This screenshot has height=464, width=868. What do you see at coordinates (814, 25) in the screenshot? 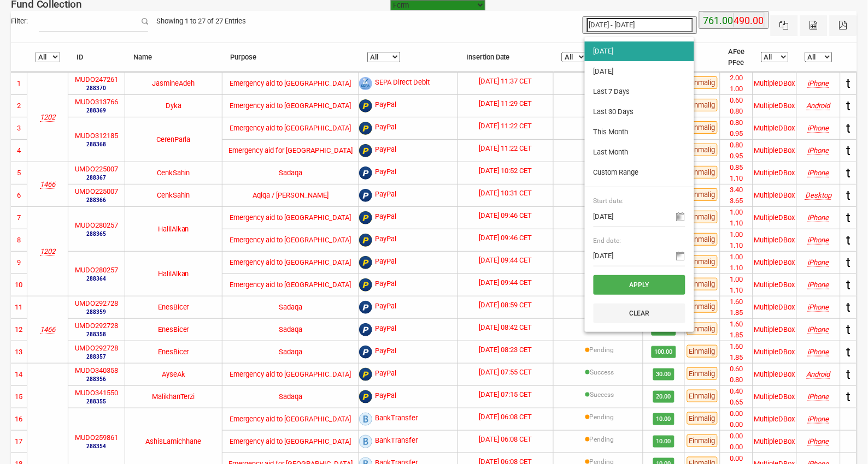
I see `button: CSV` at bounding box center [814, 25].